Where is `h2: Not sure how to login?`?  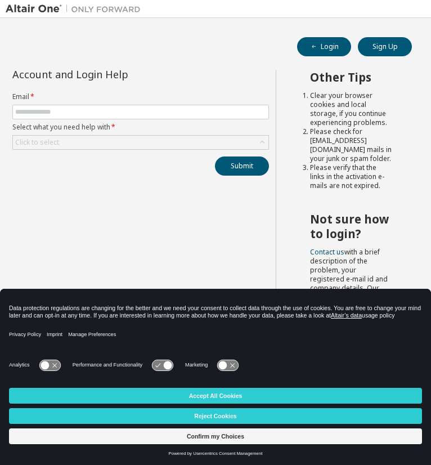
h2: Not sure how to login? is located at coordinates (351, 226).